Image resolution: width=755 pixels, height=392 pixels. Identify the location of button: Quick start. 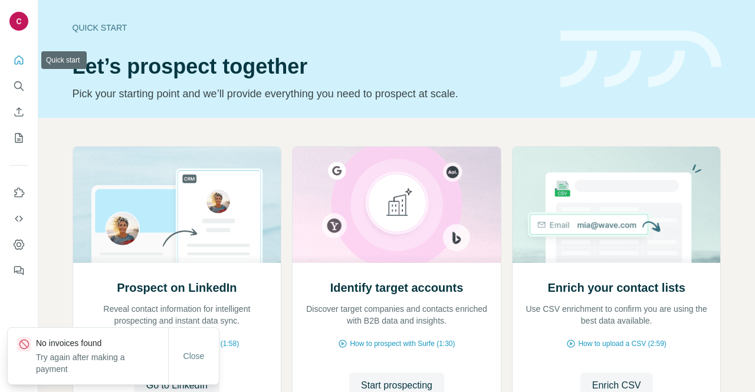
(19, 60).